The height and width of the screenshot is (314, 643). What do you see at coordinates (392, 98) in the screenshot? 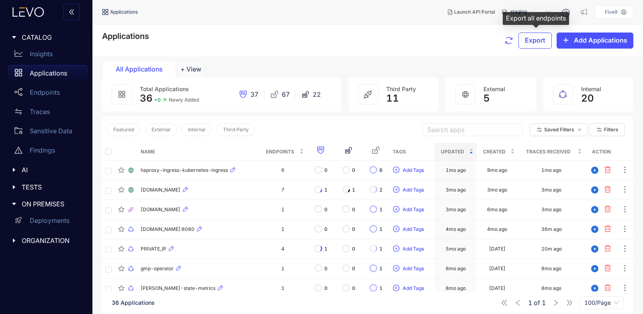
I see `span: 11` at bounding box center [392, 98].